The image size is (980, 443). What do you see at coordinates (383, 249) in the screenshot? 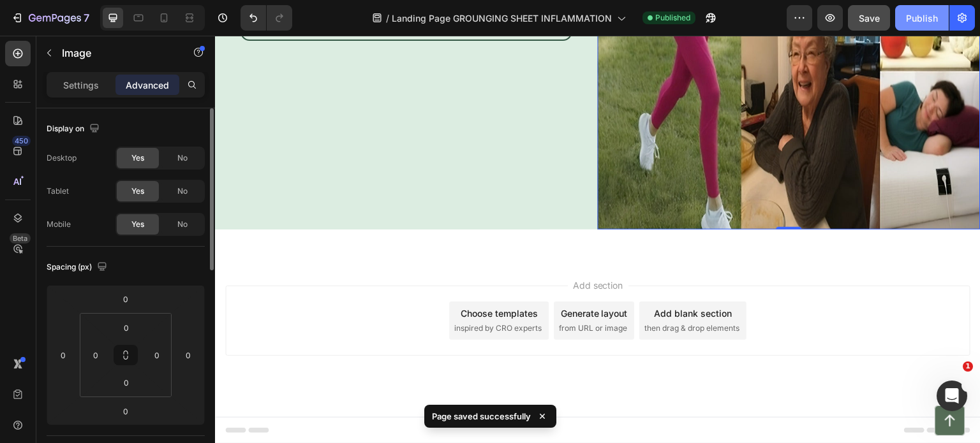
I see `span: Add section` at bounding box center [383, 249].